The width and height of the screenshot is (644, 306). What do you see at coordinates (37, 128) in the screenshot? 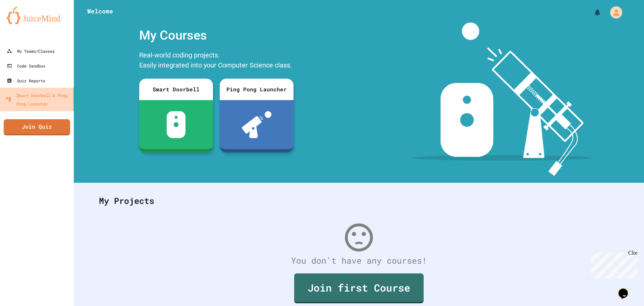
I see `a: Join Quiz` at bounding box center [37, 128].